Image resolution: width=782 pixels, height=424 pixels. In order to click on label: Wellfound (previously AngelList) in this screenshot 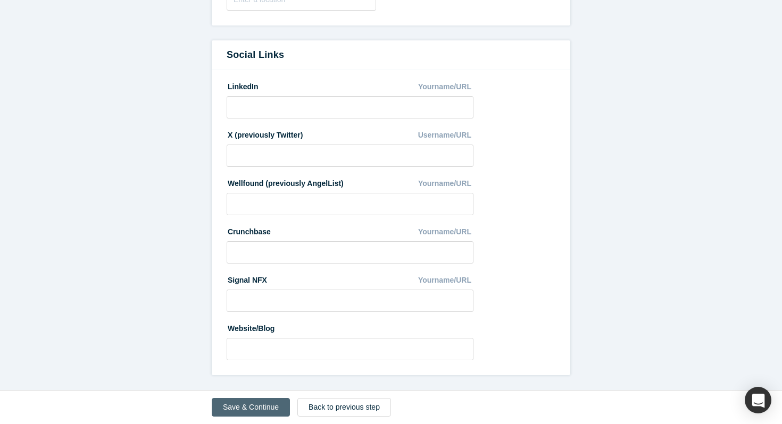, I will do `click(285, 182)`.